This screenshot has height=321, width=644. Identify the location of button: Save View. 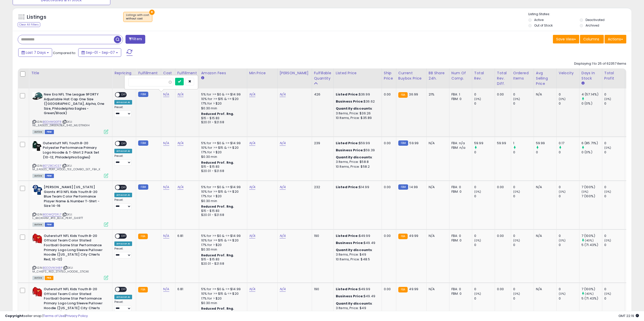
(566, 39).